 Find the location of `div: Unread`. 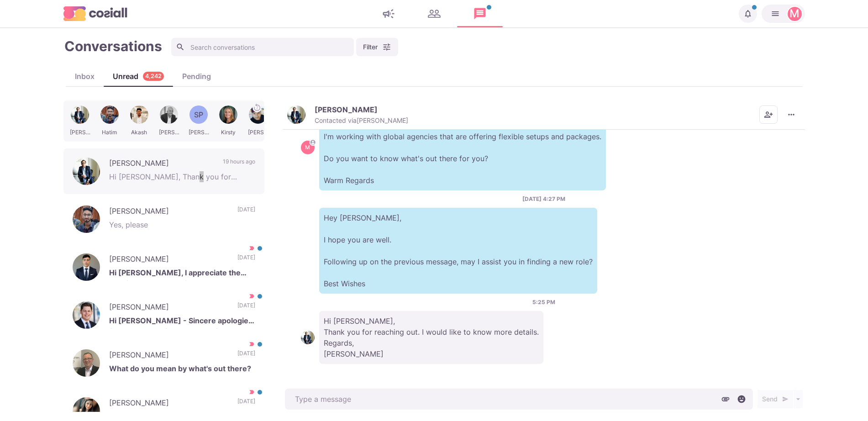

div: Unread is located at coordinates (139, 76).